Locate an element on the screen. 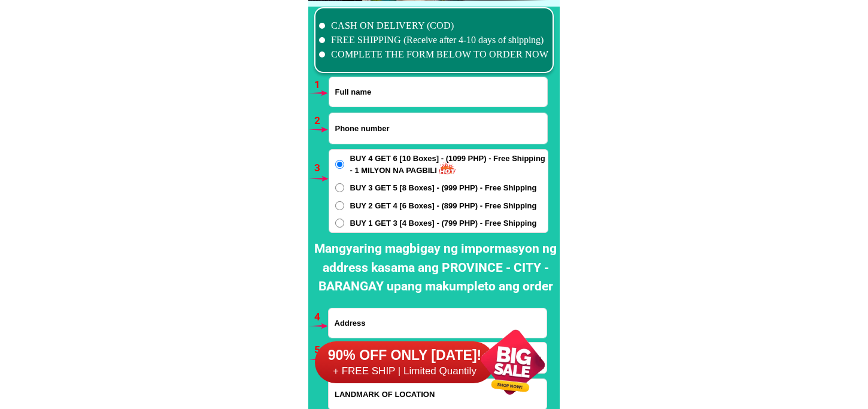  input: BUY 1 GET 3 [4 Boxes] - (799 PHP) - Free Shipping is located at coordinates (339, 223).